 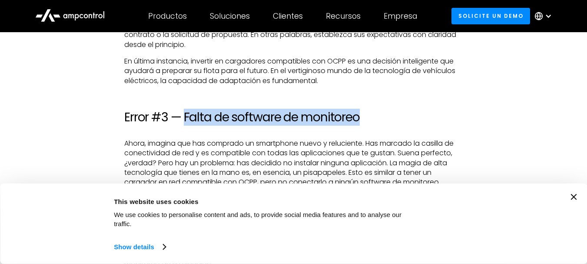 I want to click on p: En última instancia, invertir en cargadores compatibles con OCPP es una decisión inteligente que ..., so click(x=293, y=71).